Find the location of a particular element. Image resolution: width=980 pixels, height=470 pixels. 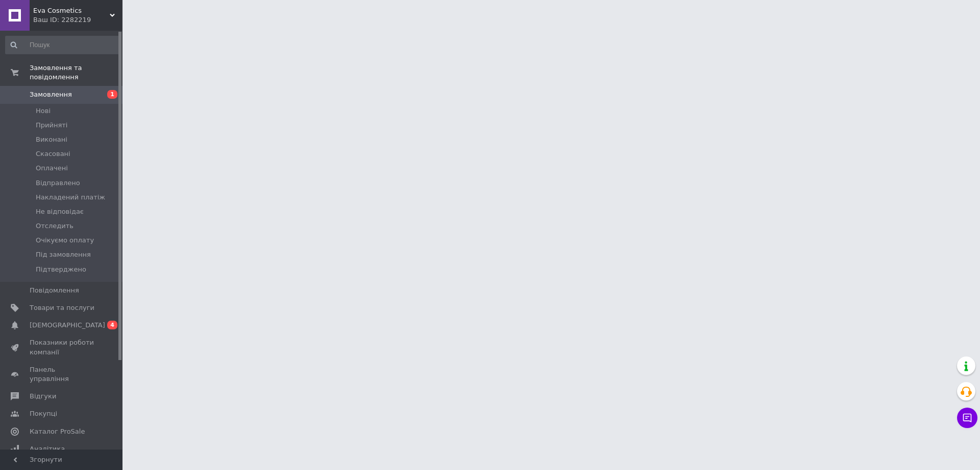

span: Показники роботи компанії is located at coordinates (62, 347).